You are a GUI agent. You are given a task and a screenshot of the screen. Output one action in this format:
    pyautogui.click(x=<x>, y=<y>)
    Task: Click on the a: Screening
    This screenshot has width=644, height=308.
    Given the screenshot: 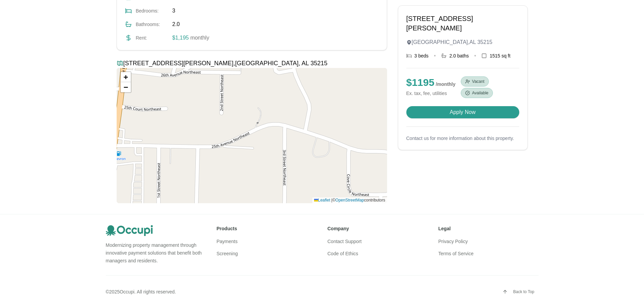 What is the action you would take?
    pyautogui.click(x=227, y=254)
    